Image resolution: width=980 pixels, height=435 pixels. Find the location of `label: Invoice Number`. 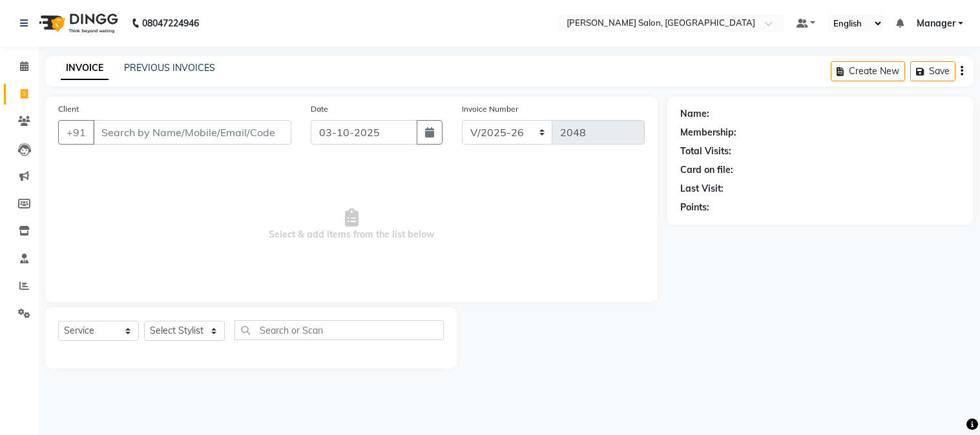

label: Invoice Number is located at coordinates (490, 109).